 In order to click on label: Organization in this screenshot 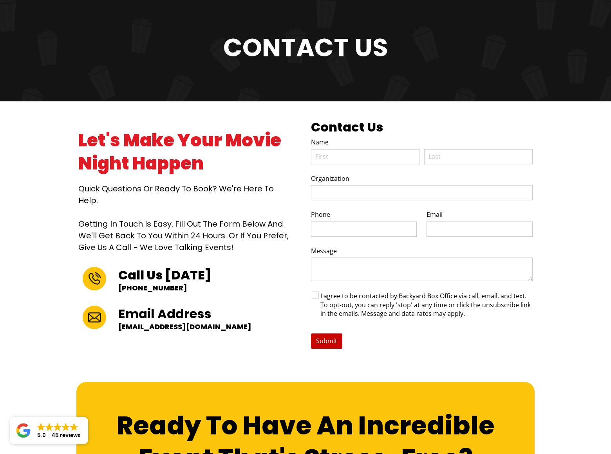, I will do `click(422, 177)`.